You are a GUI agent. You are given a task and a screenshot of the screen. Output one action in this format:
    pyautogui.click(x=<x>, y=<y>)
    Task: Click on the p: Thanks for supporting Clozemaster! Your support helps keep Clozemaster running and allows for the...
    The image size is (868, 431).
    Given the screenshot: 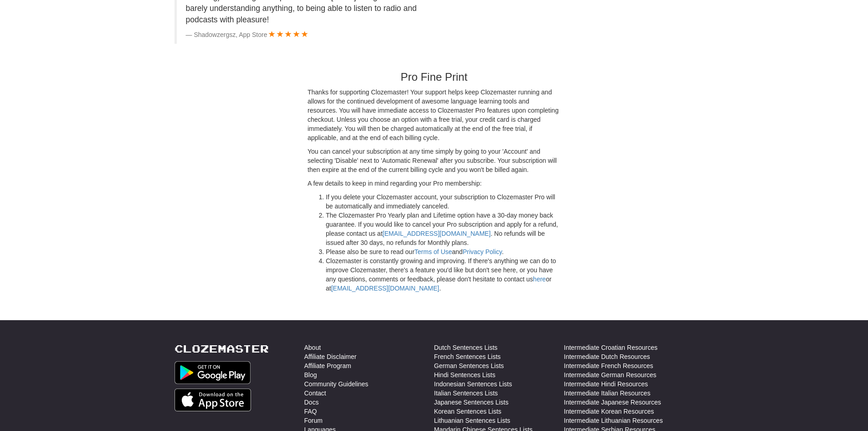 What is the action you would take?
    pyautogui.click(x=433, y=115)
    